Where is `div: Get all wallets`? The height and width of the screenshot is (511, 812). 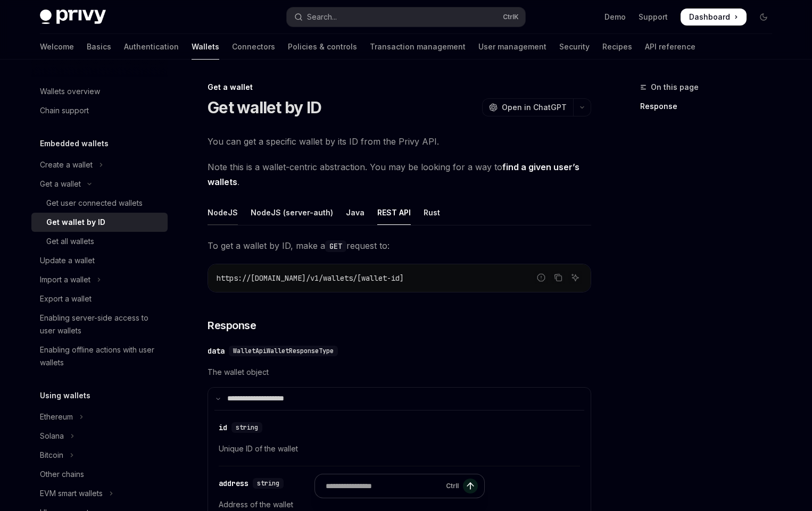 div: Get all wallets is located at coordinates (70, 241).